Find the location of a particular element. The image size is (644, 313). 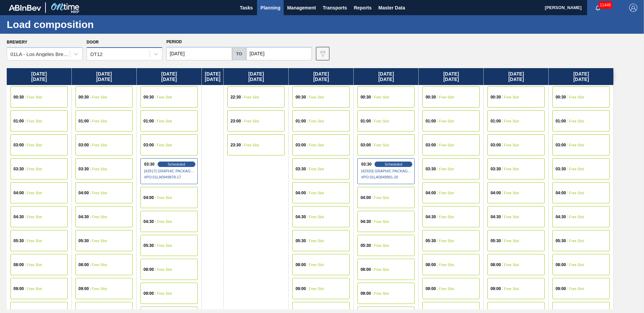

img: icon-filter-gray is located at coordinates (323, 54).